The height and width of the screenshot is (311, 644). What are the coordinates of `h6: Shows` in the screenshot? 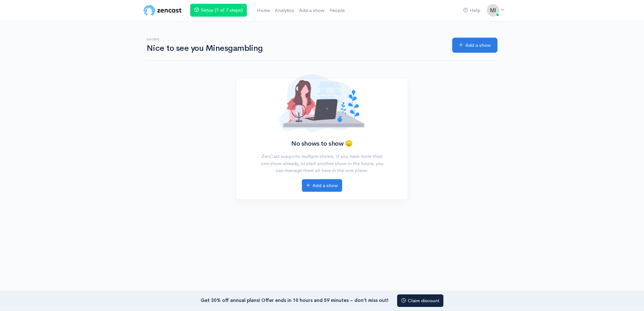 It's located at (296, 39).